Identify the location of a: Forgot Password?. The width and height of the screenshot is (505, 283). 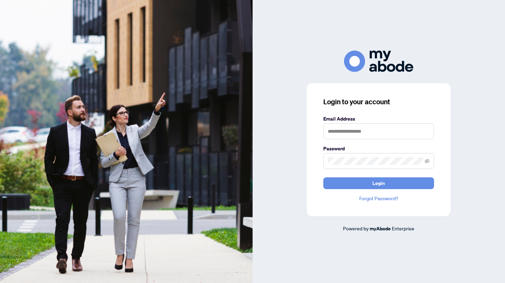
(379, 198).